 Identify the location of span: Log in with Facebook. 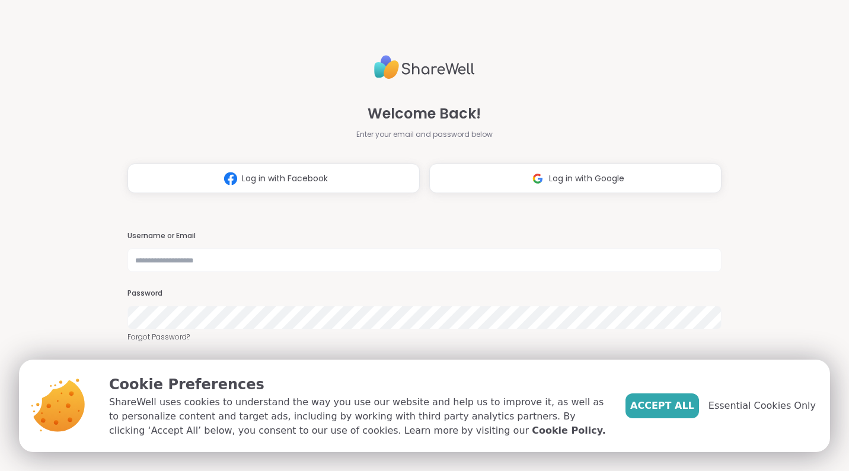
(284, 178).